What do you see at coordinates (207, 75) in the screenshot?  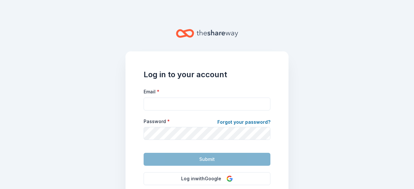 I see `h1: Log in to your account` at bounding box center [207, 75].